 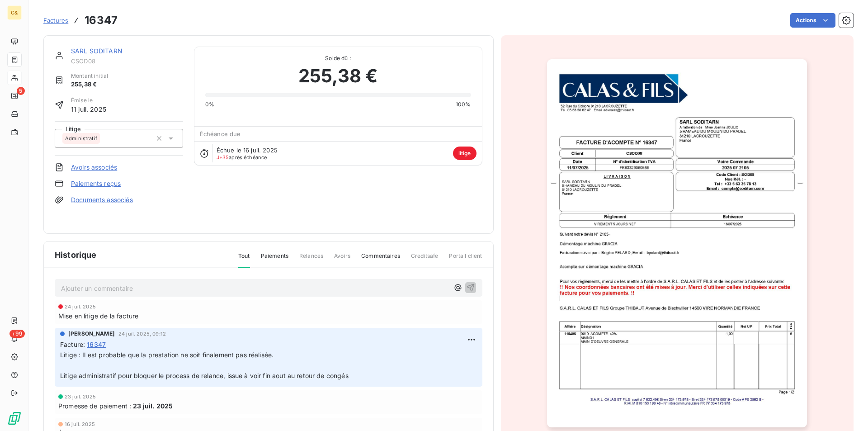 What do you see at coordinates (465, 260) in the screenshot?
I see `span: Portail client` at bounding box center [465, 260].